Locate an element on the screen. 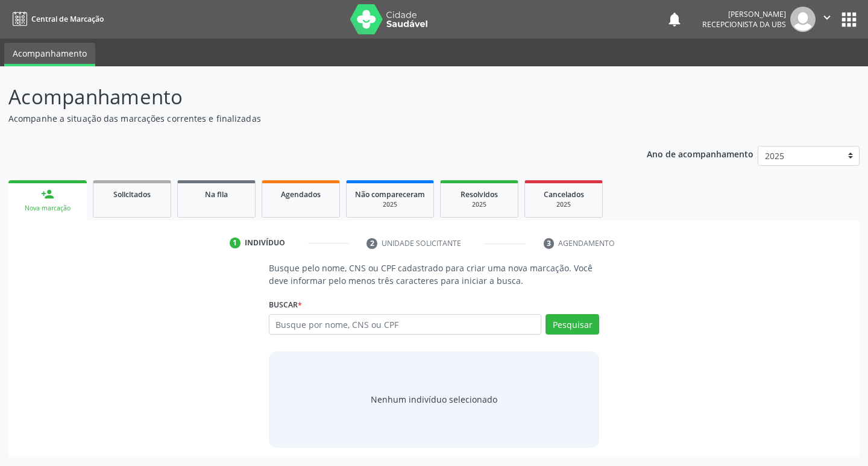  p: Acompanhamento is located at coordinates (306, 97).